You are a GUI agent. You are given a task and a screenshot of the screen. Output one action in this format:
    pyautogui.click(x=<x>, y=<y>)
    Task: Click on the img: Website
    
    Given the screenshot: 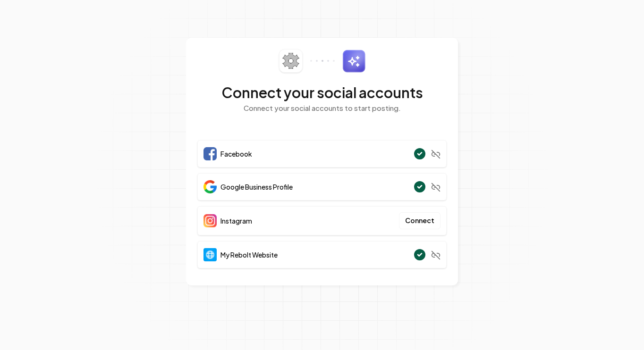 What is the action you would take?
    pyautogui.click(x=210, y=255)
    